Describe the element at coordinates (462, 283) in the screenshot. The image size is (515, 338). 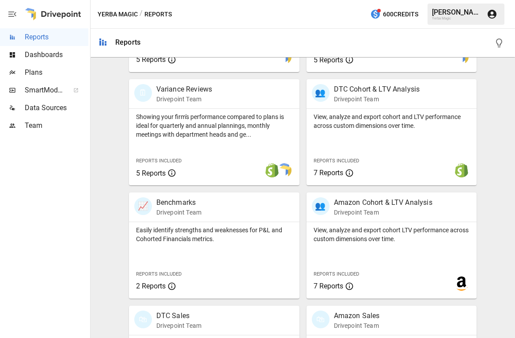
I see `img: amazon` at that location.